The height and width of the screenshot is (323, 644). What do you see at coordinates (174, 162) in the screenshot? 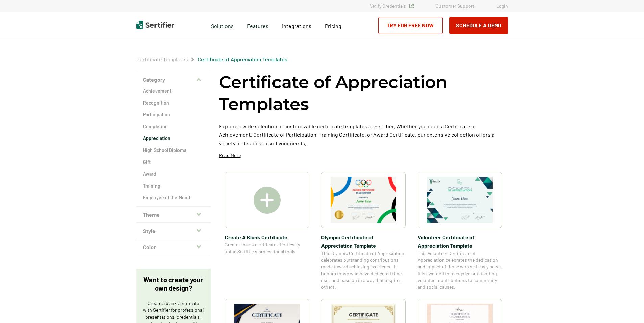
I see `a: Gift` at bounding box center [174, 162].